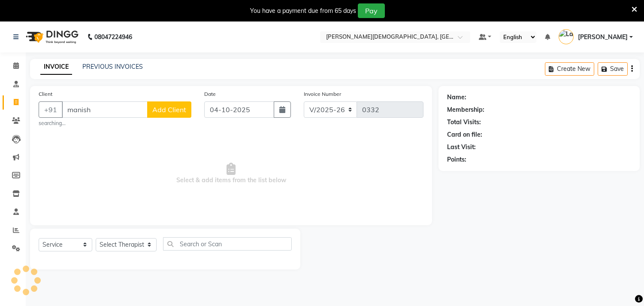 This screenshot has width=644, height=306. What do you see at coordinates (210, 94) in the screenshot?
I see `label: Date` at bounding box center [210, 94].